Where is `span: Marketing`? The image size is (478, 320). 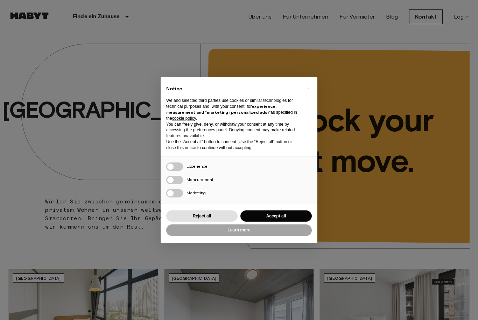
span: Marketing is located at coordinates (196, 193).